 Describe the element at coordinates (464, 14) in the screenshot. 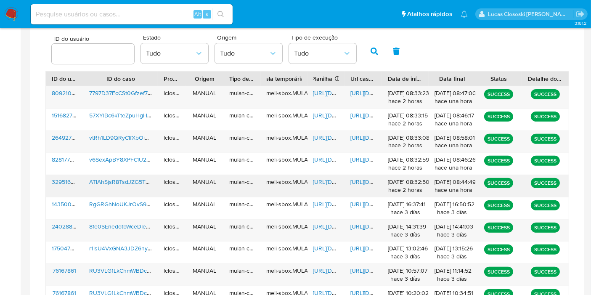

I see `a: Notificações` at that location.